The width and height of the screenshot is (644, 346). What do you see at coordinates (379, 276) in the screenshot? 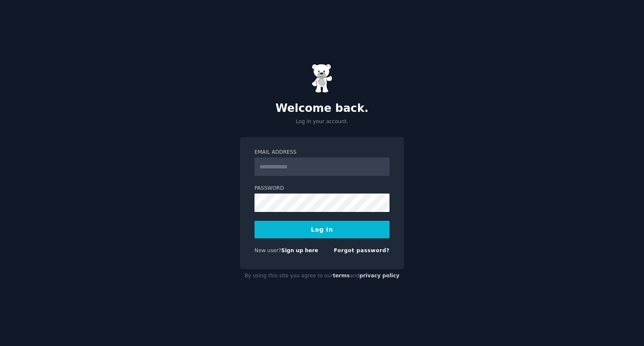
I see `a: privacy policy` at bounding box center [379, 276].